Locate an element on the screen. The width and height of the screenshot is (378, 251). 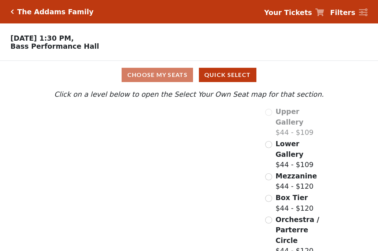
p: Click on a level below to open the Select Your Own Seat map for that section. is located at coordinates (189, 94).